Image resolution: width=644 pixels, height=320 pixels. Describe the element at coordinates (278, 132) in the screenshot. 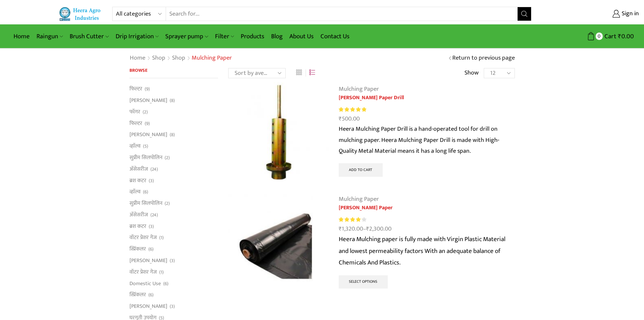

I see `img: Heera Mulching Paper Drill` at that location.